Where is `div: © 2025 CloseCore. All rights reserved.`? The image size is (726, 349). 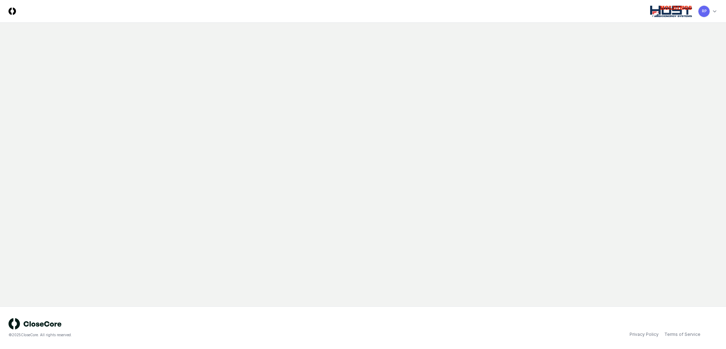
div: © 2025 CloseCore. All rights reserved. is located at coordinates (186, 334).